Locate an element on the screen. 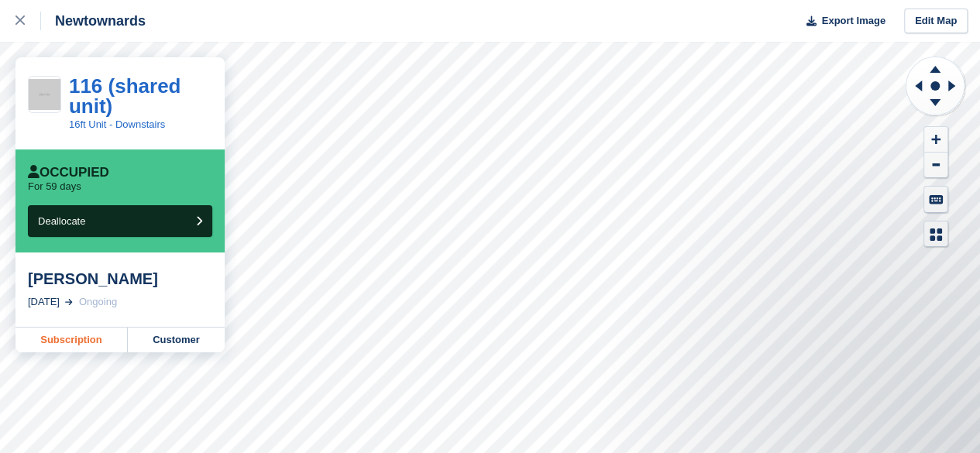 This screenshot has height=453, width=980. p: For 59 days is located at coordinates (54, 187).